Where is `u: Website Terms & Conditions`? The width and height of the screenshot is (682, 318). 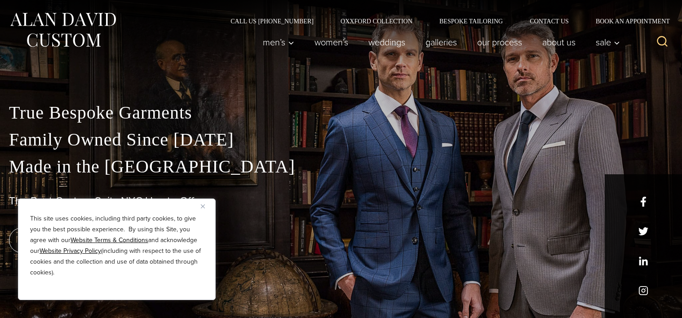
u: Website Terms & Conditions is located at coordinates (109, 240).